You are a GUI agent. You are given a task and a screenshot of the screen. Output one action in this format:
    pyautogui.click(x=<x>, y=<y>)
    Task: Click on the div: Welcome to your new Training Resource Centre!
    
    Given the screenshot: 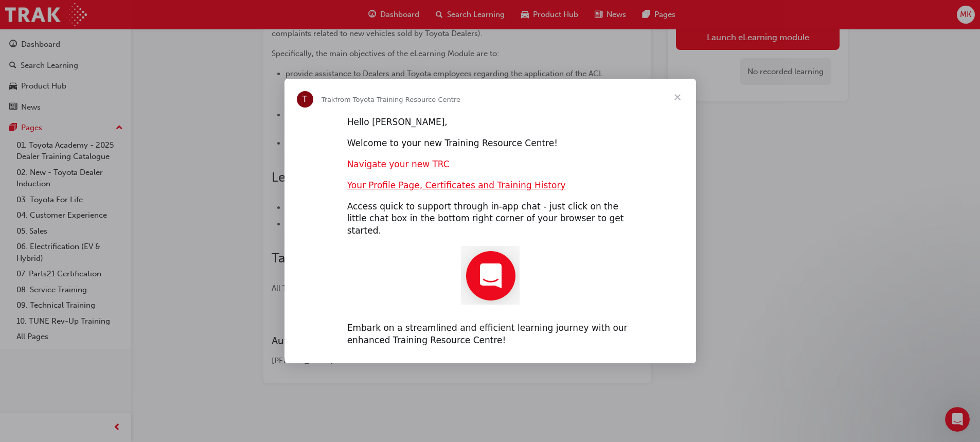 What is the action you would take?
    pyautogui.click(x=490, y=144)
    